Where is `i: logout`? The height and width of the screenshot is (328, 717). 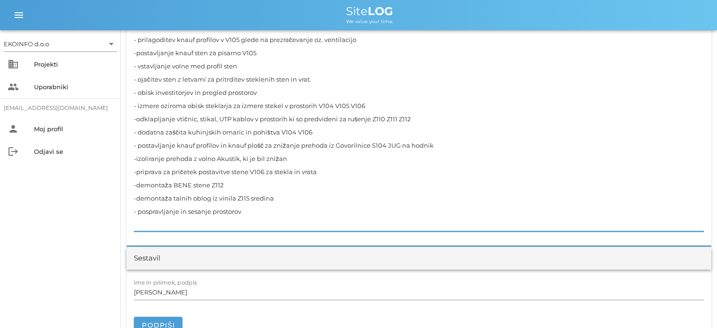
i: logout is located at coordinates (13, 151).